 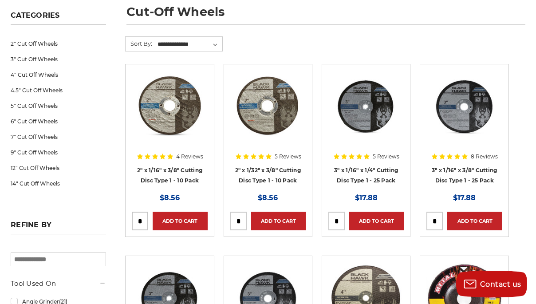 I want to click on label: Sort By:, so click(x=139, y=43).